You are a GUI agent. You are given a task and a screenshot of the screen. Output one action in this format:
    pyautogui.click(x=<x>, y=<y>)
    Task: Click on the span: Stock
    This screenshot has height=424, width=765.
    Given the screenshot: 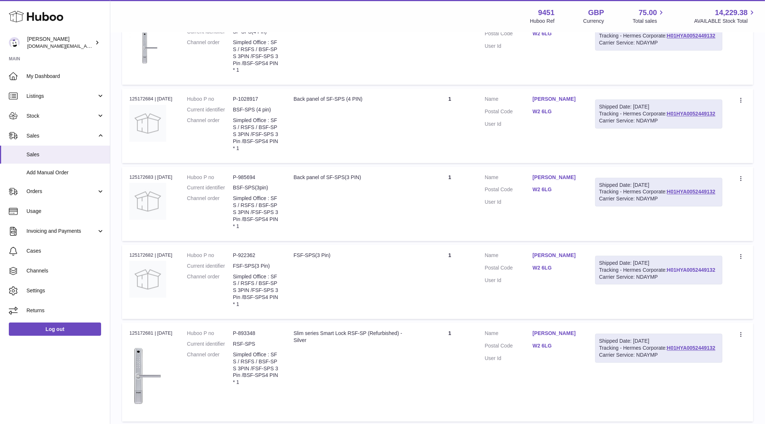 What is the action you would take?
    pyautogui.click(x=61, y=116)
    